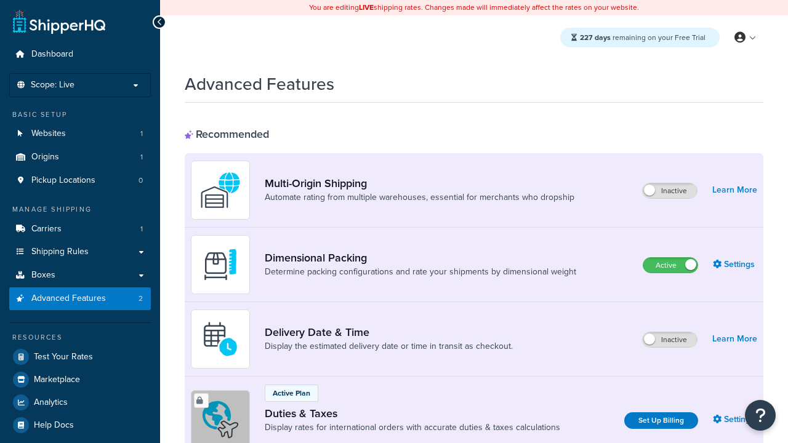 The width and height of the screenshot is (788, 443). Describe the element at coordinates (49, 134) in the screenshot. I see `span: Websites` at that location.